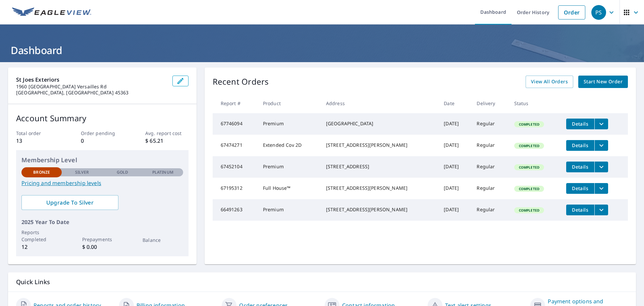  I want to click on span: Start New Order, so click(603, 82).